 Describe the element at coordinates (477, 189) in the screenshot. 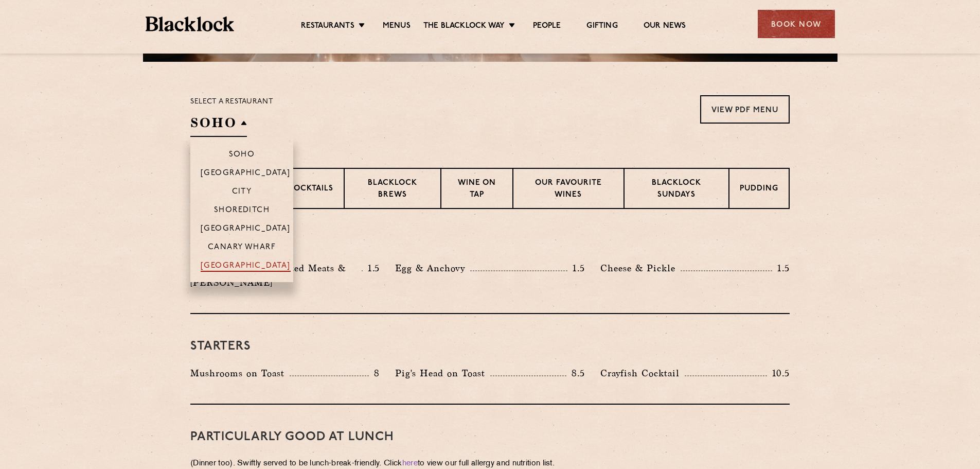

I see `p: Wine on Tap` at that location.